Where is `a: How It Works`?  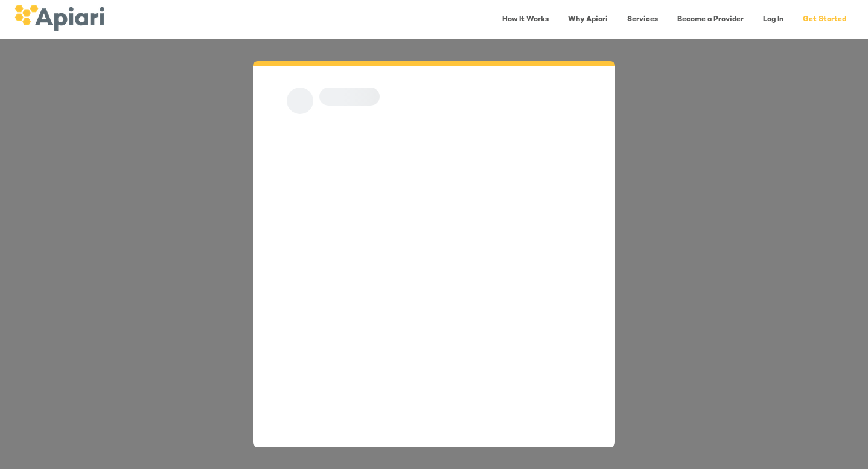 a: How It Works is located at coordinates (525, 19).